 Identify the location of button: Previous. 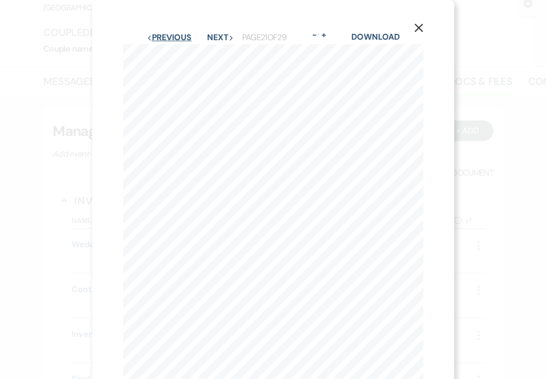
(169, 38).